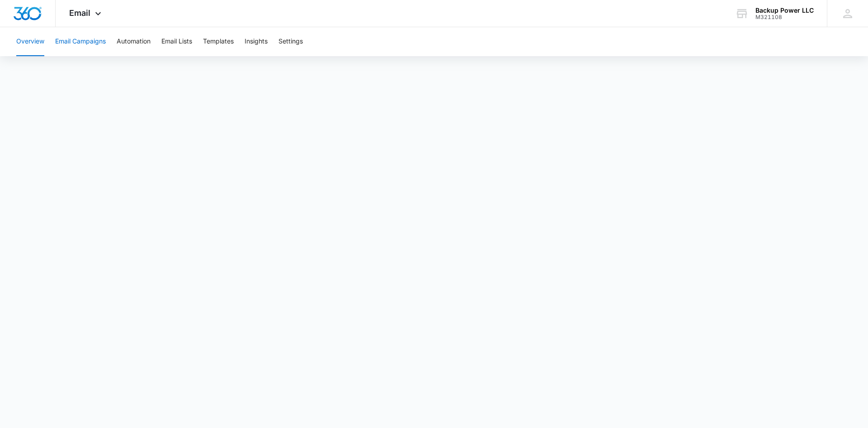  I want to click on div: account id, so click(785, 17).